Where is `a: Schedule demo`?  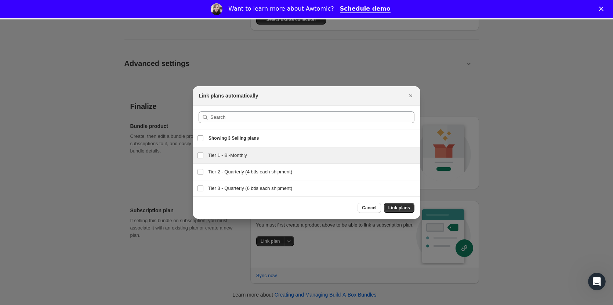
a: Schedule demo is located at coordinates (365, 9).